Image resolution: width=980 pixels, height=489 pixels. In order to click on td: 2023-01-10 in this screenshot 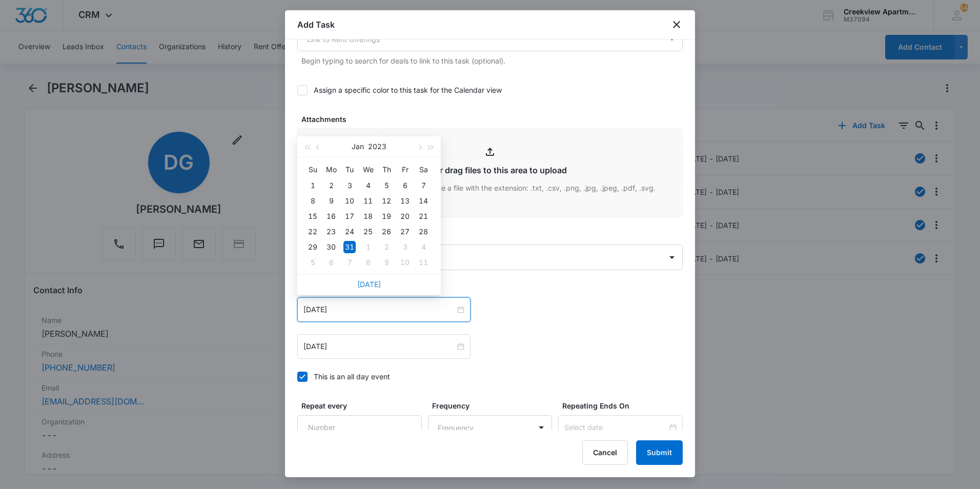, I will do `click(349, 201)`.